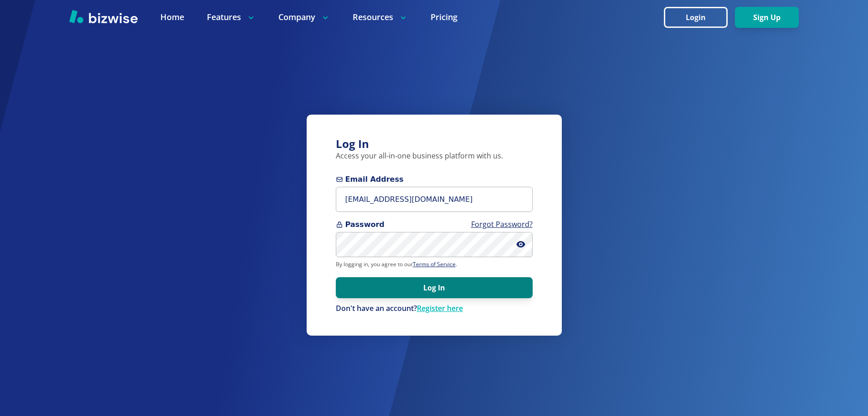 This screenshot has height=416, width=868. What do you see at coordinates (444, 17) in the screenshot?
I see `a: Pricing` at bounding box center [444, 17].